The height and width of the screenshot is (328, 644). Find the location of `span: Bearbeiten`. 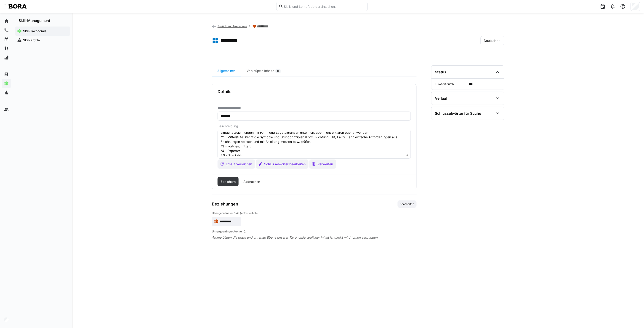

span: Bearbeiten is located at coordinates (407, 204).